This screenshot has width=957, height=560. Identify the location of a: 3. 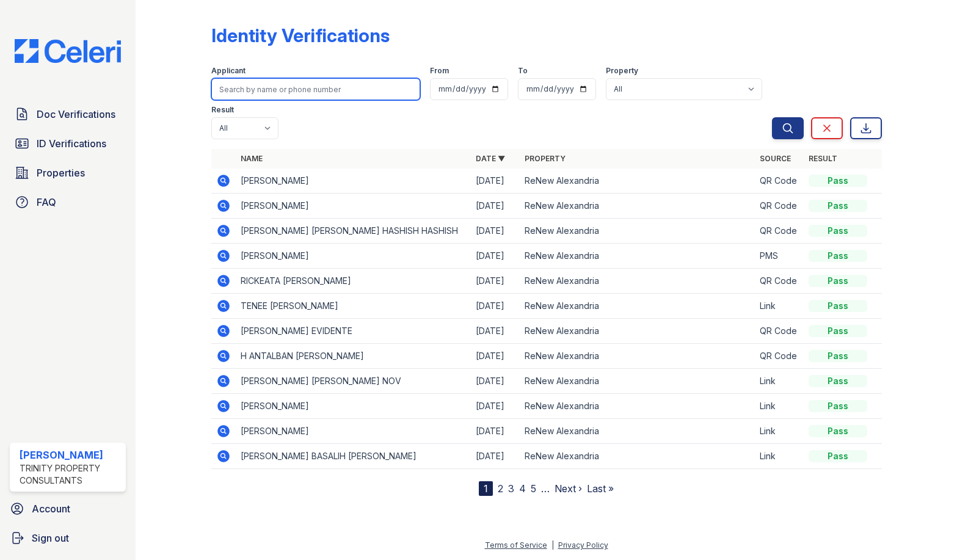
(511, 488).